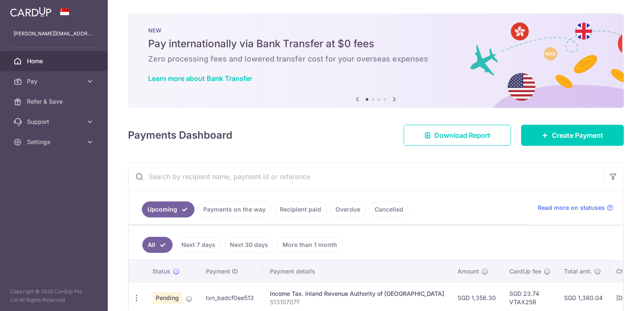 This screenshot has height=311, width=644. I want to click on span: Home, so click(54, 61).